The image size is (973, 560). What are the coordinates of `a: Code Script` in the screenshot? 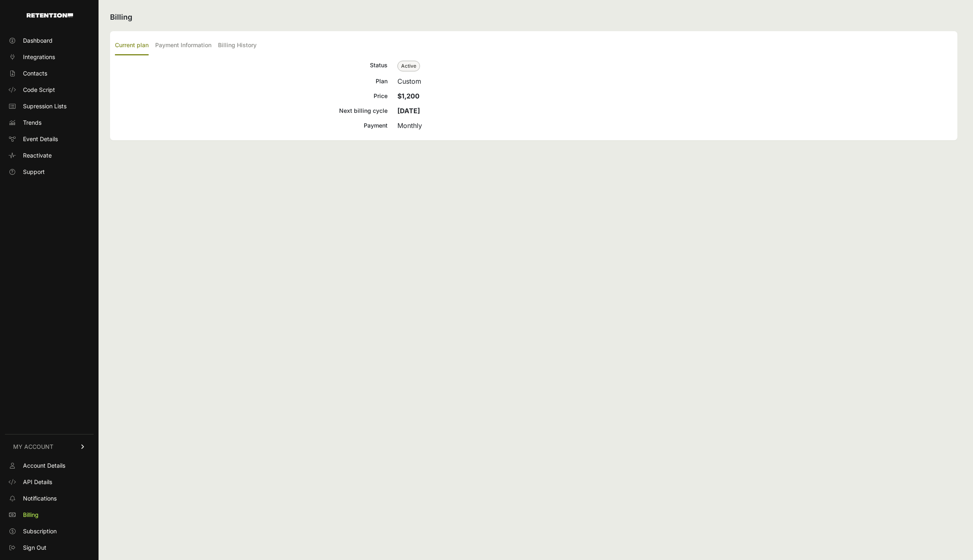 It's located at (49, 90).